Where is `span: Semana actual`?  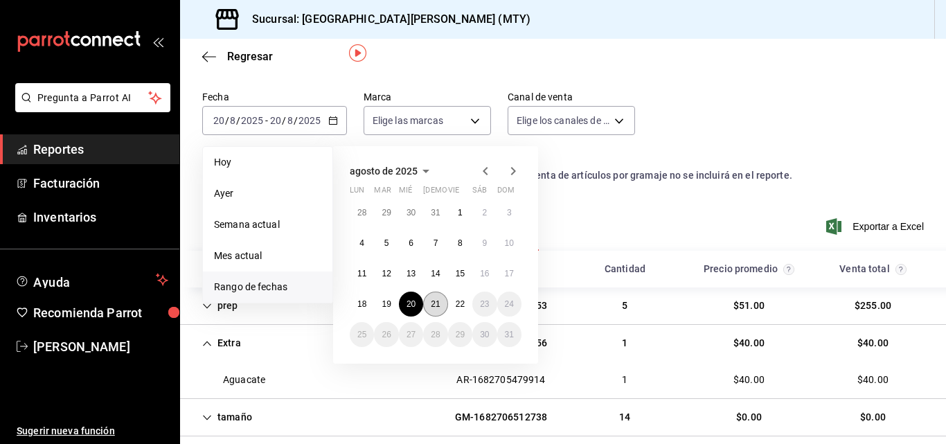 span: Semana actual is located at coordinates (267, 224).